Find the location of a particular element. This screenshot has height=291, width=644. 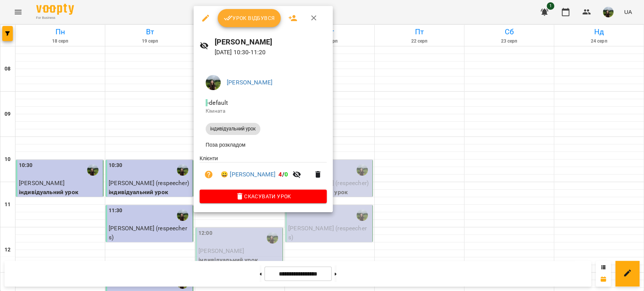

button: Скасувати Урок is located at coordinates (263, 197).